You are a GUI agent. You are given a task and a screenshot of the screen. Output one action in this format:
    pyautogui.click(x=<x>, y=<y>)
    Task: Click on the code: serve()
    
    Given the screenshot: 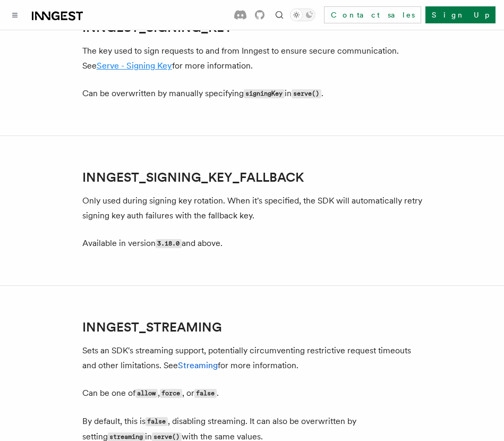 What is the action you would take?
    pyautogui.click(x=307, y=94)
    